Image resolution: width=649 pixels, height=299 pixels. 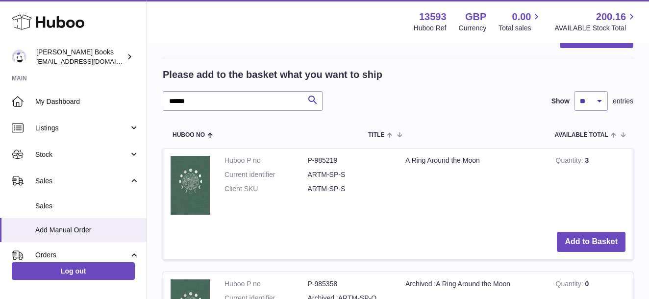 I want to click on span: Add Manual Order, so click(x=87, y=230).